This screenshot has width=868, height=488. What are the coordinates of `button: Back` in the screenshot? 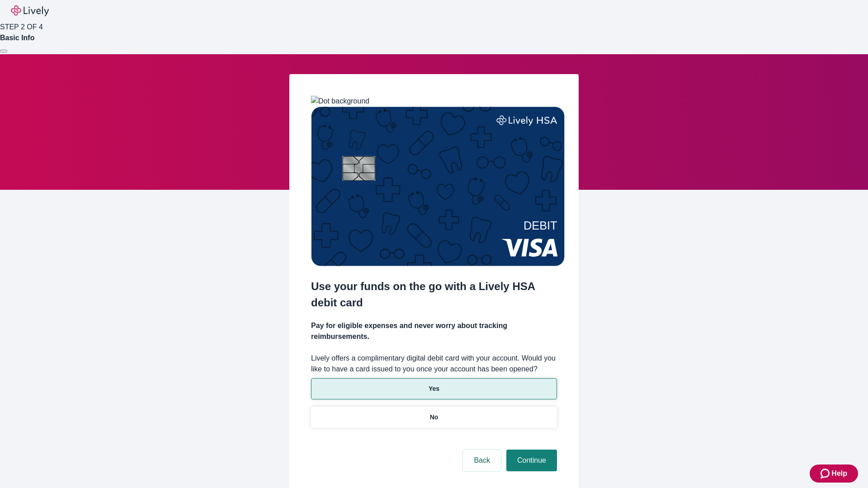 It's located at (482, 461).